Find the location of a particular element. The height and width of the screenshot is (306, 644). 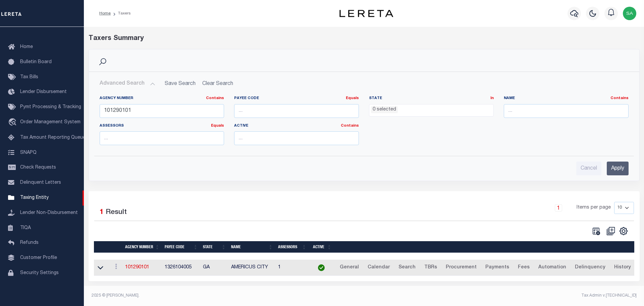

span: Check Requests is located at coordinates (38, 167).